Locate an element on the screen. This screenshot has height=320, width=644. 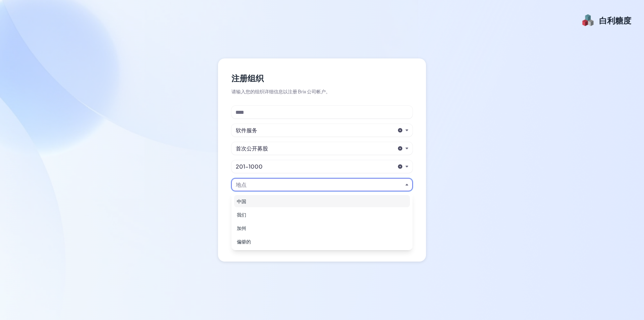
button: 首次公开募股 is located at coordinates (316, 149).